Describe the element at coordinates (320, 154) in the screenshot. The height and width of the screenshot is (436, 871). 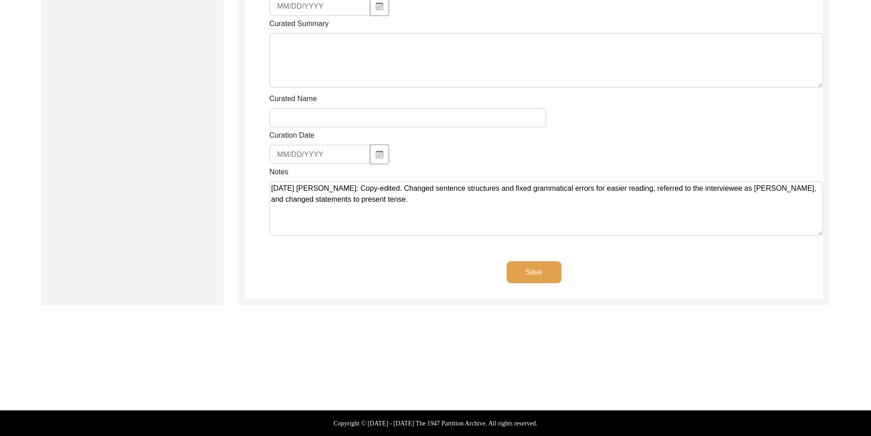
I see `input: MM/DD/YYYY` at that location.